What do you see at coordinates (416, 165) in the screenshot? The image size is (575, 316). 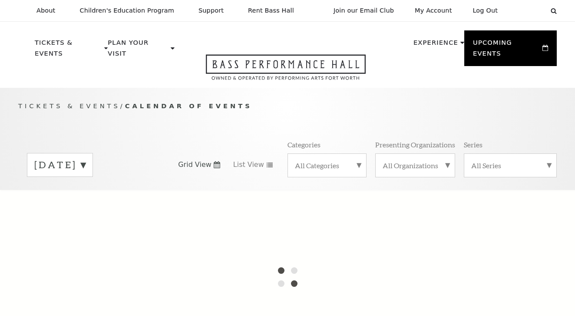 I see `label: All Organizations` at bounding box center [416, 165].